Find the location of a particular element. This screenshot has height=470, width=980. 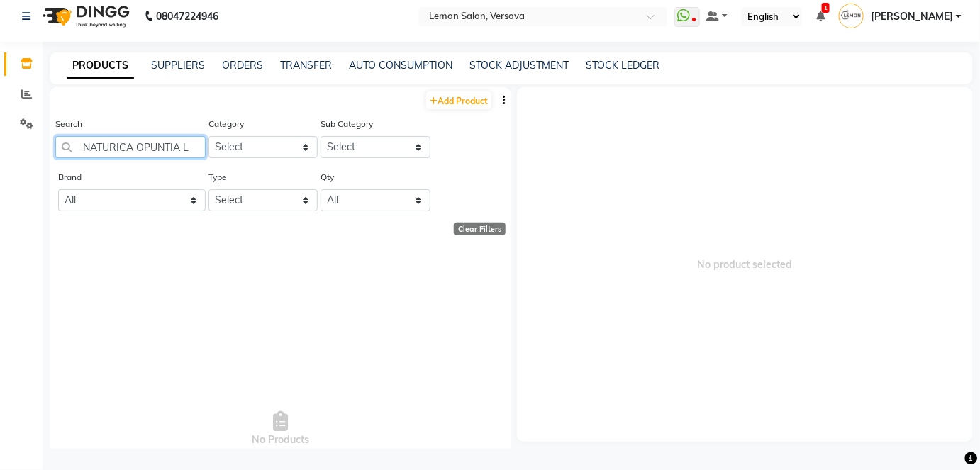

a: Add Product is located at coordinates (458, 100).